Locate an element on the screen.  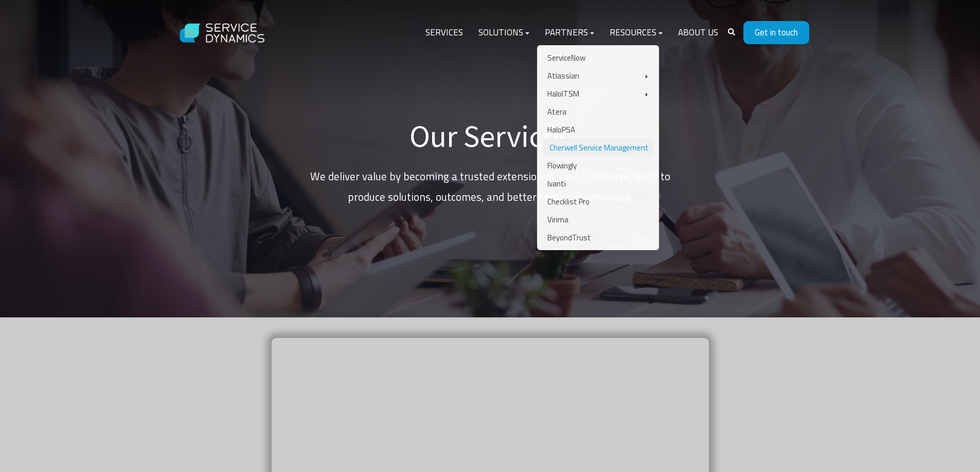
a: Atera is located at coordinates (598, 112).